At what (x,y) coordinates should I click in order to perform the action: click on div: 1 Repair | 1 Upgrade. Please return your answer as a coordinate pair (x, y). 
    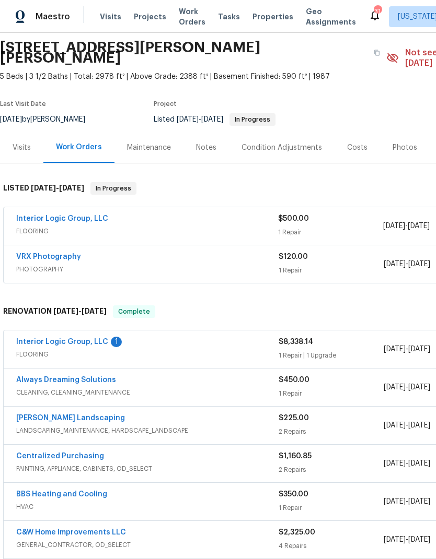
    Looking at the image, I should click on (331, 356).